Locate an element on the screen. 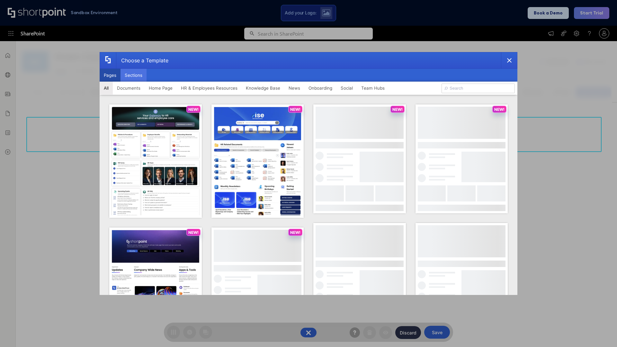  button: Pages is located at coordinates (110, 75).